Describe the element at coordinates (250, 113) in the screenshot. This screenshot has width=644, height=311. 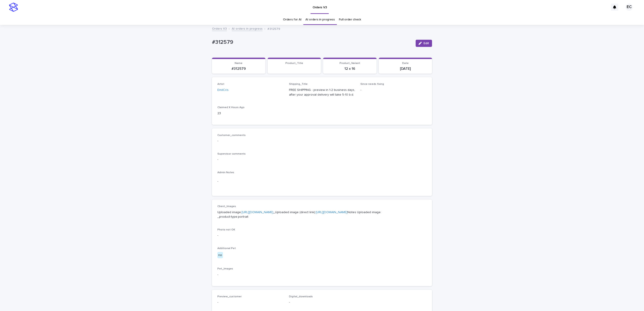
I see `p: 23` at that location.